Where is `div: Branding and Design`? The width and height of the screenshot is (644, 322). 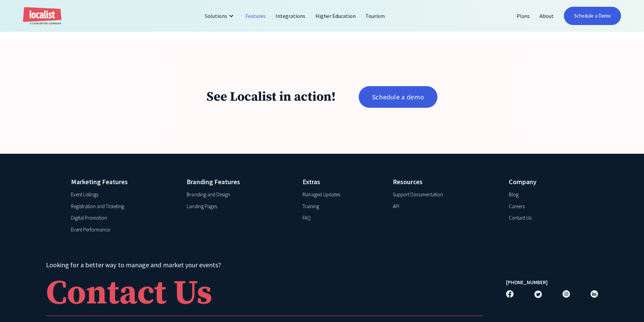 div: Branding and Design is located at coordinates (208, 195).